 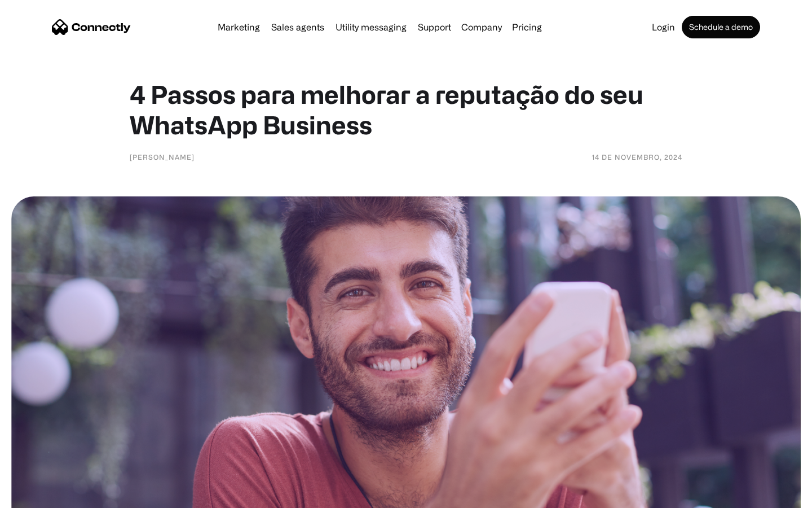 I want to click on a: Marketing, so click(x=239, y=27).